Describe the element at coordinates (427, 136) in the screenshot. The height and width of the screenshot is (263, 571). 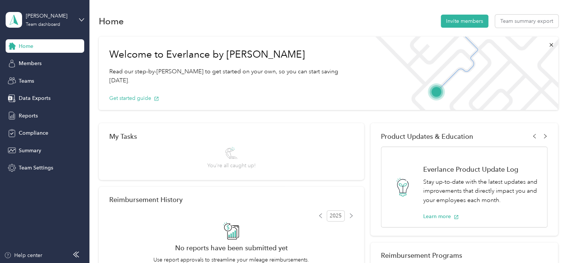
I see `span: Product Updates & Education` at that location.